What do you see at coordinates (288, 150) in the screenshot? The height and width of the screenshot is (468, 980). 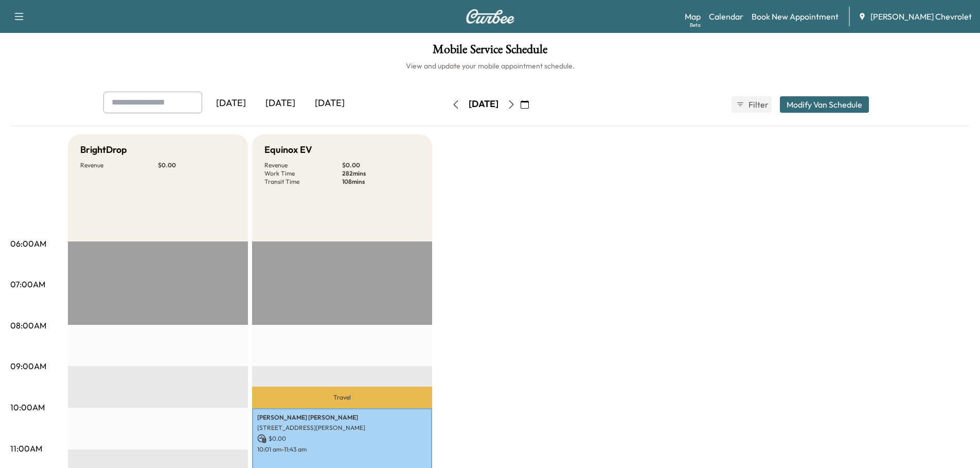 I see `h5: Equinox EV` at bounding box center [288, 150].